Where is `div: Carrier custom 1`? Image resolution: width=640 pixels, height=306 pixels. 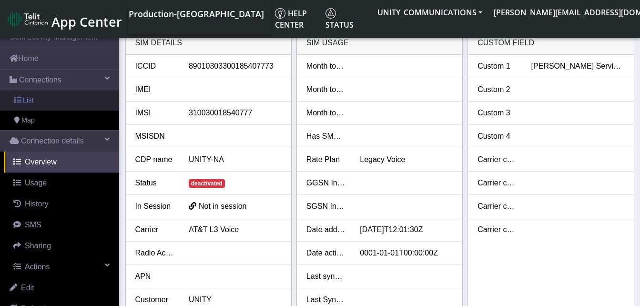
div: Carrier custom 1 is located at coordinates (497, 160).